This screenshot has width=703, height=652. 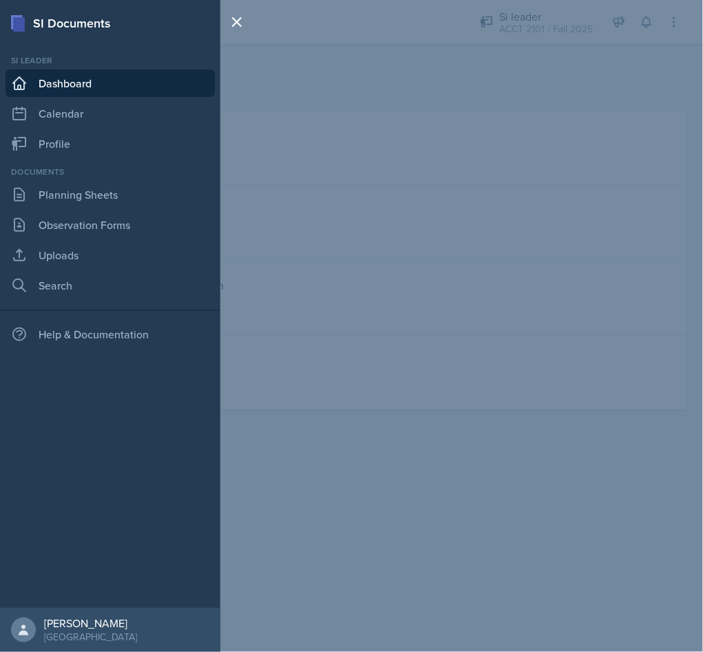 What do you see at coordinates (110, 172) in the screenshot?
I see `div: Documents` at bounding box center [110, 172].